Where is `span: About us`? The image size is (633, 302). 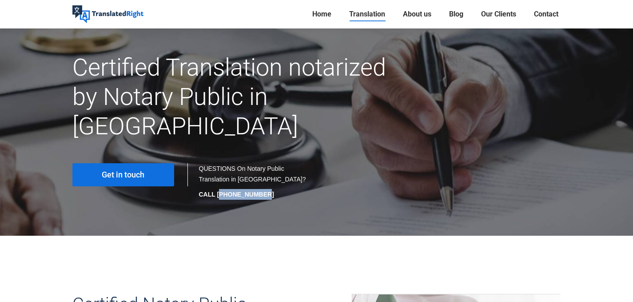
span: About us is located at coordinates (417, 14).